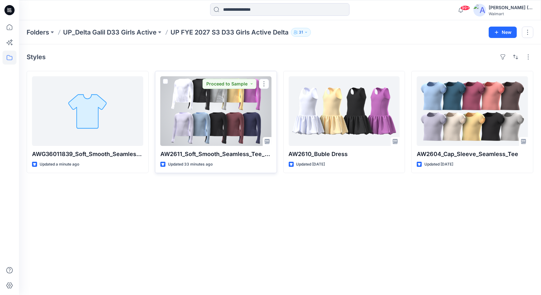 Image resolution: width=541 pixels, height=295 pixels. What do you see at coordinates (465, 8) in the screenshot?
I see `span: 99+` at bounding box center [465, 8].